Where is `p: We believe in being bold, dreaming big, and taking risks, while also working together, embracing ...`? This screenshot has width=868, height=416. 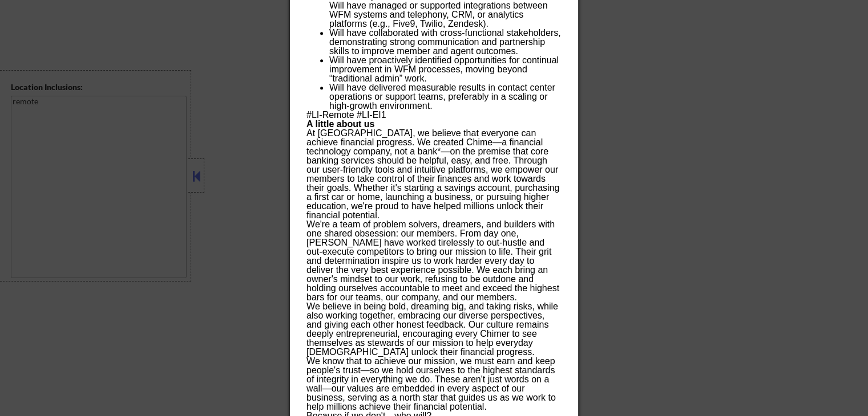 p: We believe in being bold, dreaming big, and taking risks, while also working together, embracing ... is located at coordinates (434, 329).